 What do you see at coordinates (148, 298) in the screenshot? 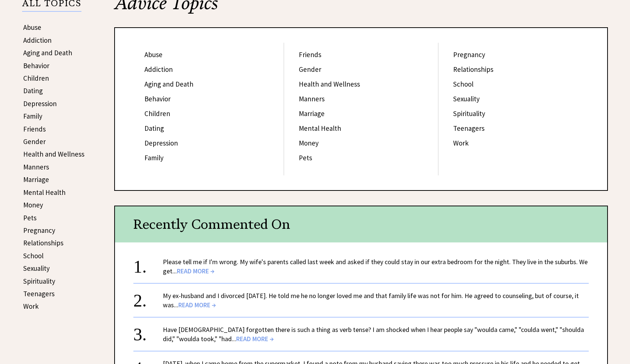
I see `div: 2.` at bounding box center [148, 298].